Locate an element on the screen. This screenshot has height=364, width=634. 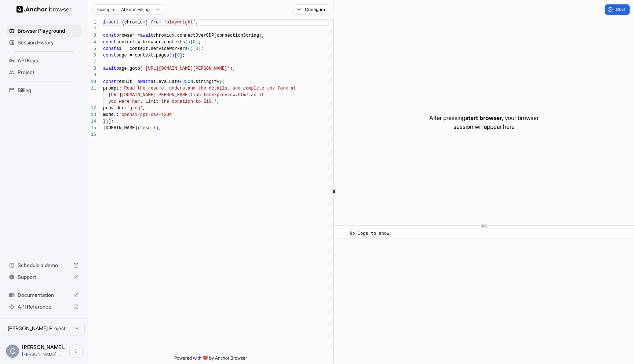
span: model: is located at coordinates (111, 115).